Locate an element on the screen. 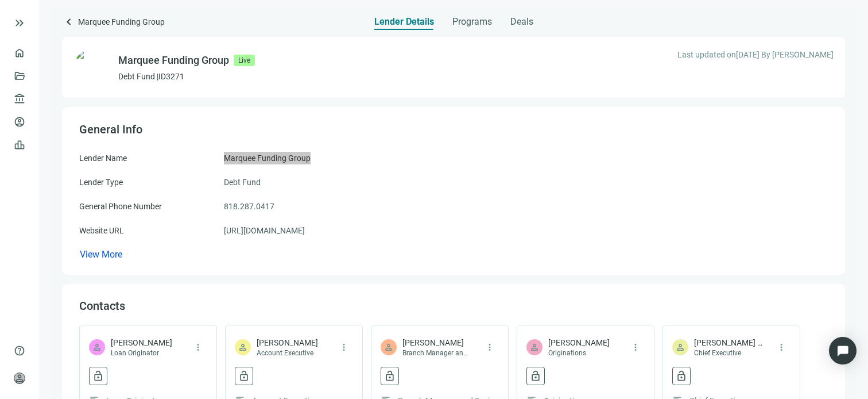  div: Marquee Funding Group is located at coordinates (173, 60).